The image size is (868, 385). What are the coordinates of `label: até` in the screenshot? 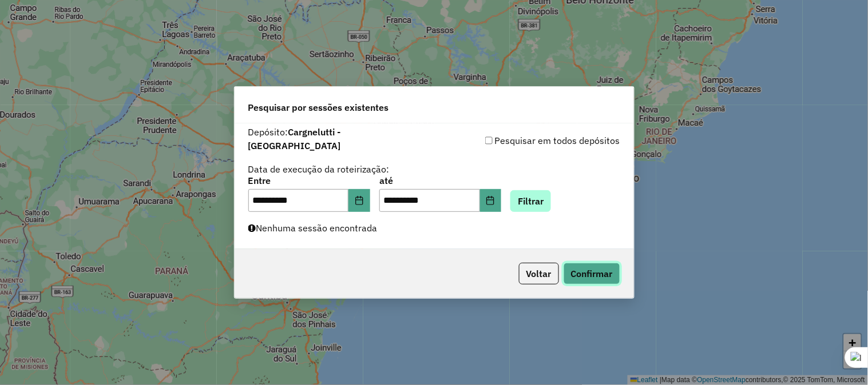 It's located at (439, 181).